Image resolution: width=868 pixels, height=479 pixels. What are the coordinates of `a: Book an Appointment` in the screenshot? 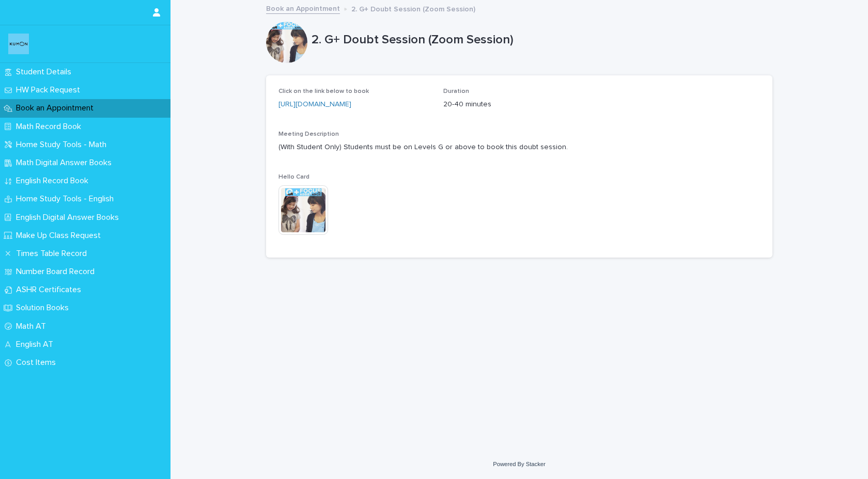 It's located at (302, 8).